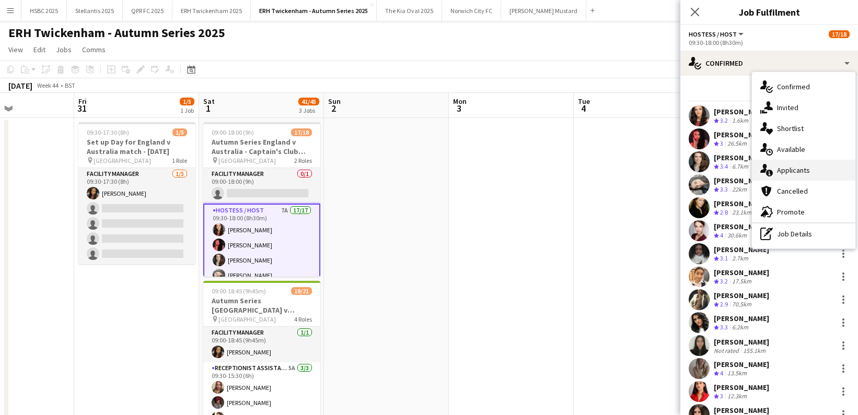  What do you see at coordinates (94, 50) in the screenshot?
I see `span: Comms` at bounding box center [94, 50].